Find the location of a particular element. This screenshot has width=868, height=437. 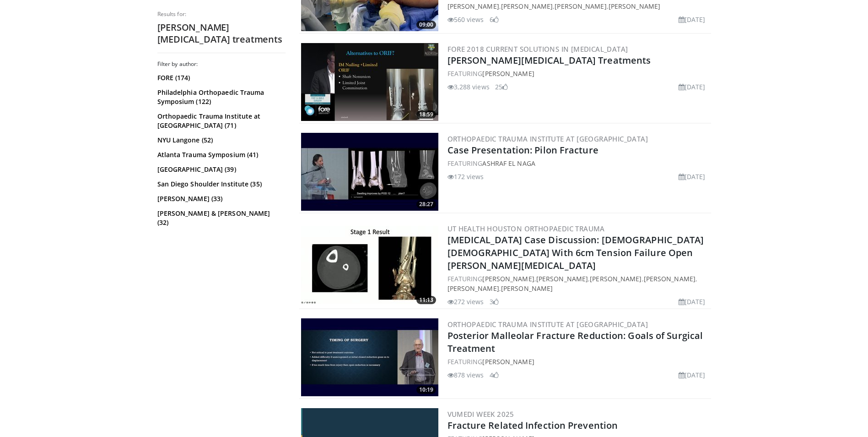

a: 28:27 is located at coordinates (370, 172).